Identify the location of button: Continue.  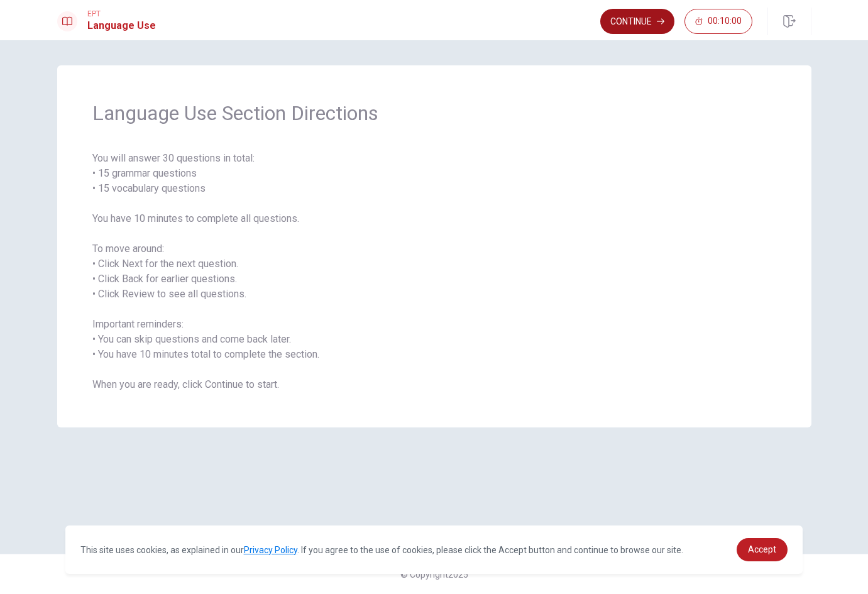
(637, 21).